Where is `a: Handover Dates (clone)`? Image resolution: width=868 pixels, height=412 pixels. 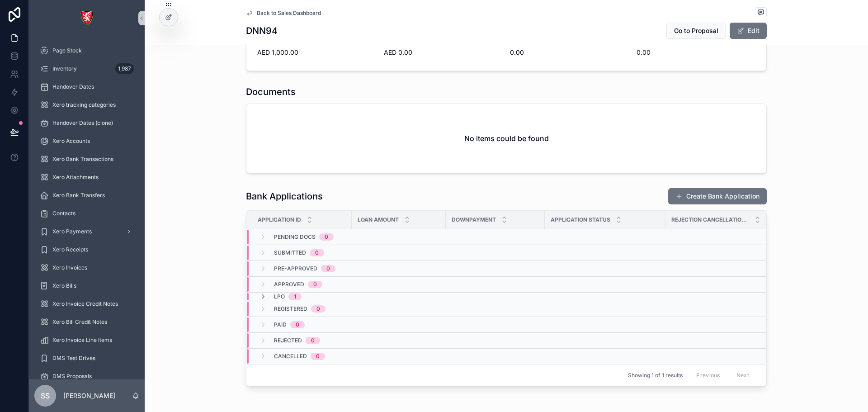 a: Handover Dates (clone) is located at coordinates (87, 123).